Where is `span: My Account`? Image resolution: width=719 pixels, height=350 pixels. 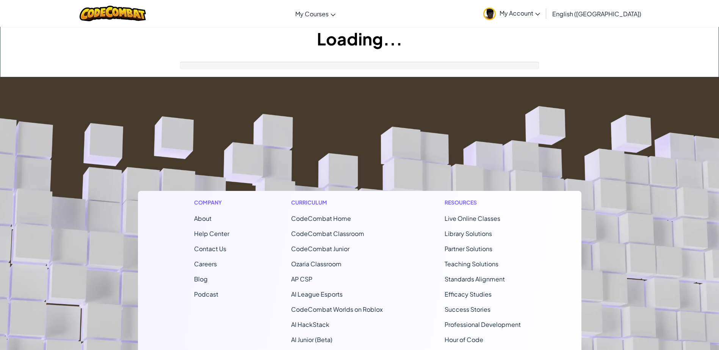
span: My Account is located at coordinates (520, 13).